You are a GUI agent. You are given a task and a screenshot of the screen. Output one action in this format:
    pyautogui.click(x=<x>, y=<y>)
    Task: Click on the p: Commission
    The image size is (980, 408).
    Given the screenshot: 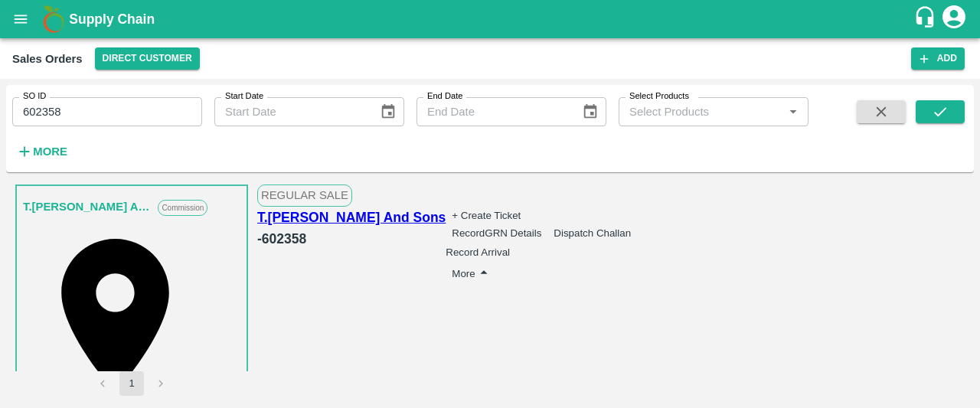 What is the action you would take?
    pyautogui.click(x=182, y=208)
    